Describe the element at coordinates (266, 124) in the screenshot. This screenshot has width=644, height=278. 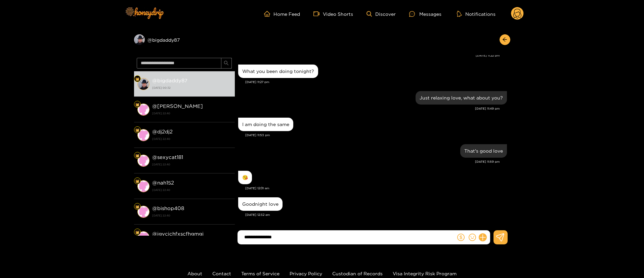
I see `div: Aug. 19, 11:53 pm` at that location.